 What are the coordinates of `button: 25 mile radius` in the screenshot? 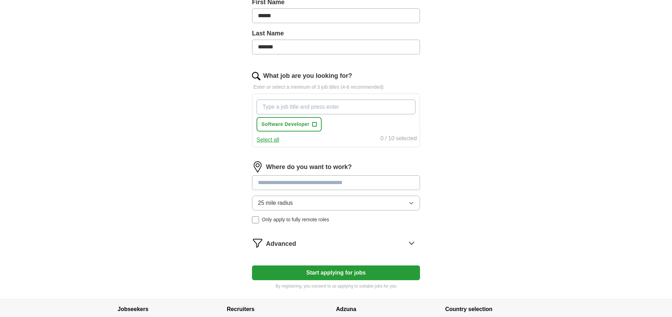 It's located at (336, 203).